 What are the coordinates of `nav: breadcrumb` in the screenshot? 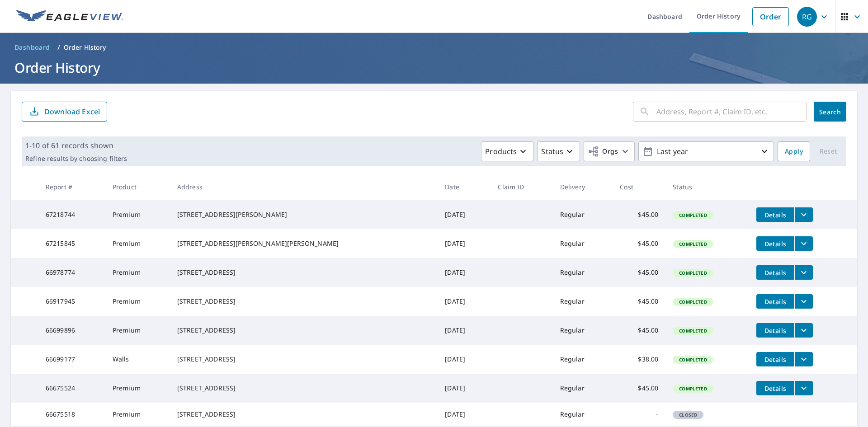 It's located at (434, 48).